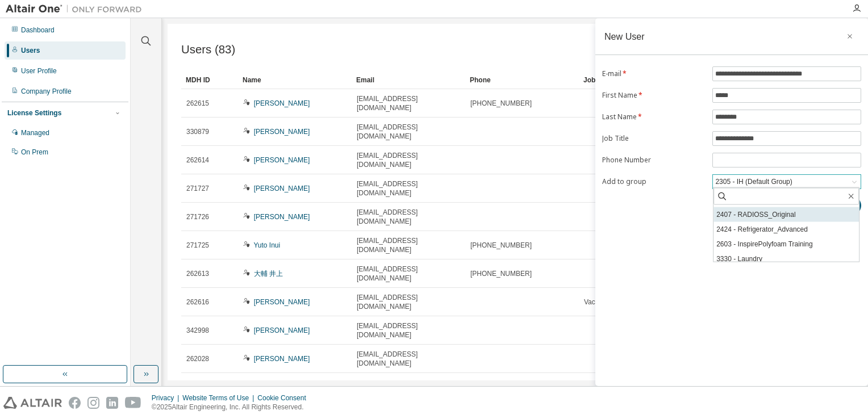 The width and height of the screenshot is (868, 419). Describe the element at coordinates (210, 80) in the screenshot. I see `div: MDH ID` at that location.